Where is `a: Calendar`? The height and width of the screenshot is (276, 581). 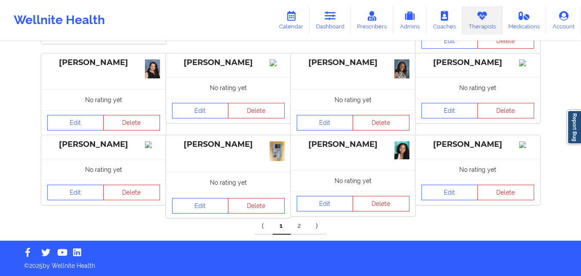 a: Calendar is located at coordinates (291, 20).